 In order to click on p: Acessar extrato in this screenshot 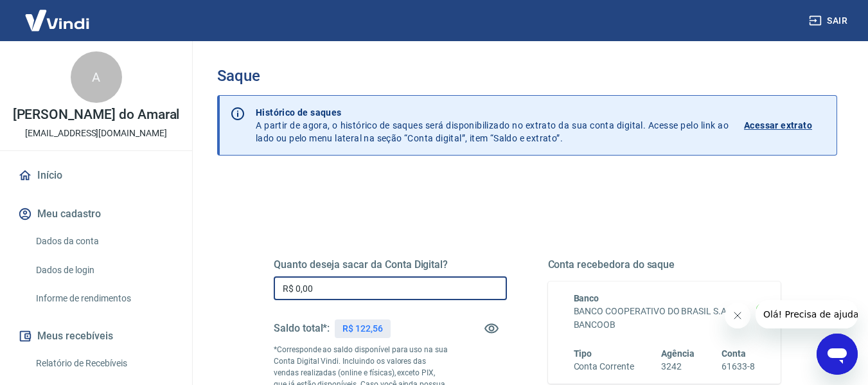, I will do `click(778, 125)`.